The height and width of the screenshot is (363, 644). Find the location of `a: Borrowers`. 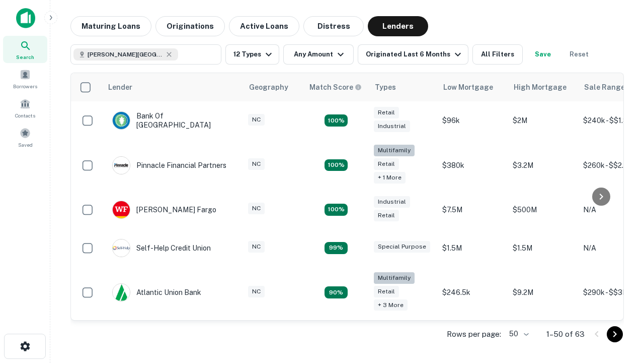

a: Borrowers is located at coordinates (25, 79).